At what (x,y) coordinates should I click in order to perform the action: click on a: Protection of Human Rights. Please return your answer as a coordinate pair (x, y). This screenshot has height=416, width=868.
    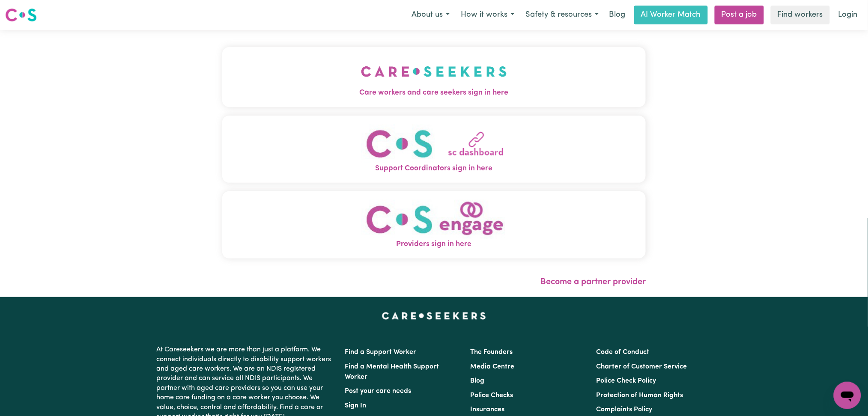
    Looking at the image, I should click on (640, 395).